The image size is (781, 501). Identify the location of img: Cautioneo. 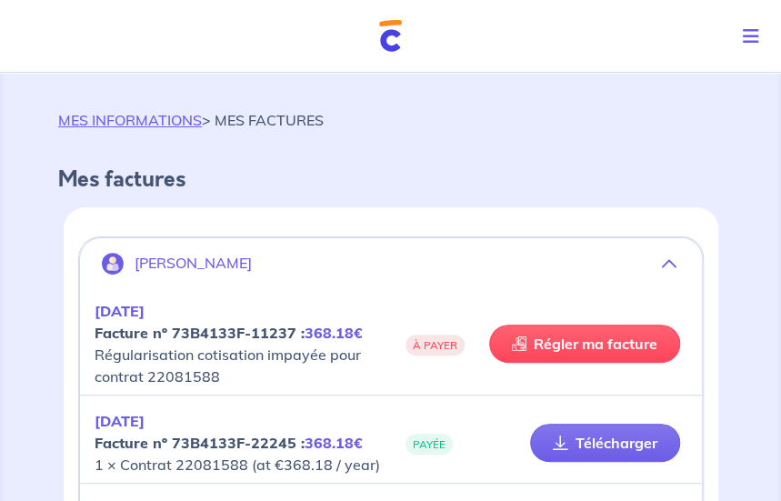
(390, 35).